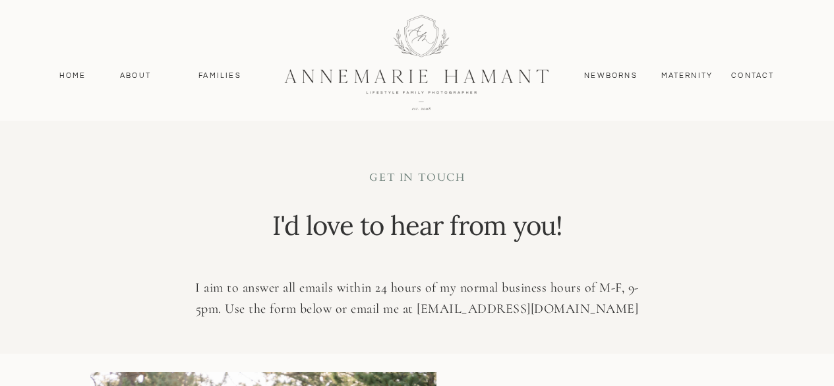  Describe the element at coordinates (72, 76) in the screenshot. I see `a: Home` at that location.